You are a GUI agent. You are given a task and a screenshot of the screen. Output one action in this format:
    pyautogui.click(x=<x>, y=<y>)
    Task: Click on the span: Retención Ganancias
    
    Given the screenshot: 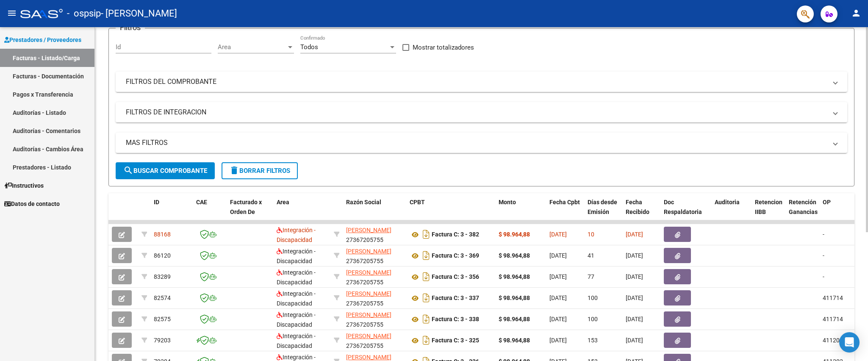 What is the action you would take?
    pyautogui.click(x=803, y=207)
    